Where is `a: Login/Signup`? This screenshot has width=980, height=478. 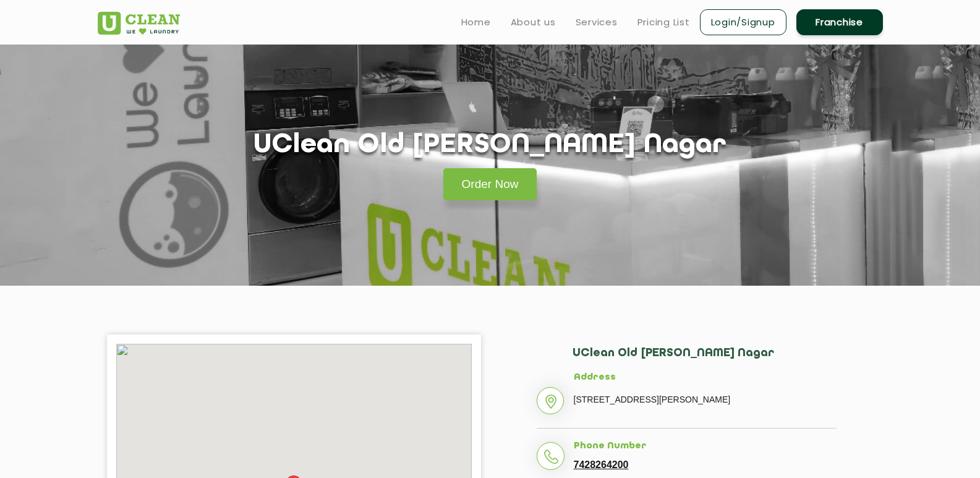 a: Login/Signup is located at coordinates (744, 22).